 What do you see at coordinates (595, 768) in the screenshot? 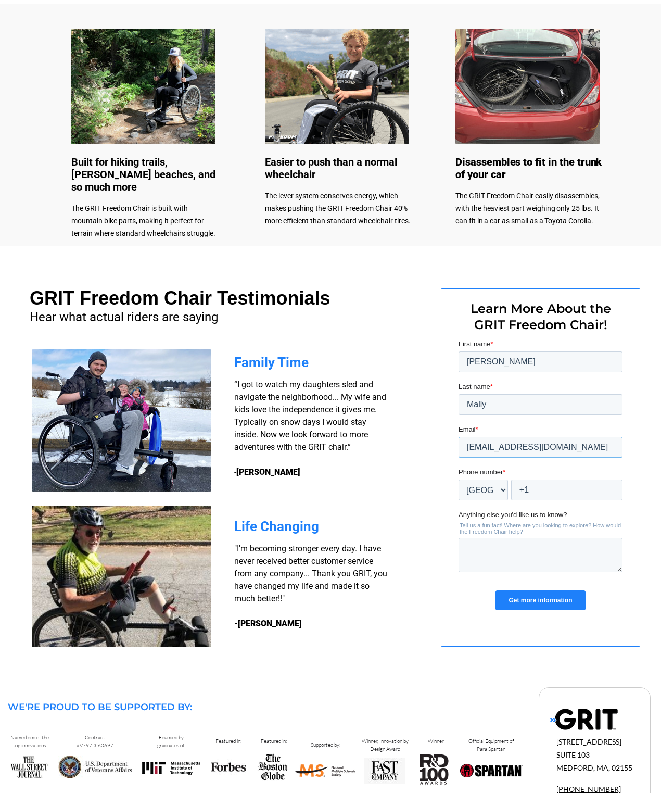
I see `span: MEDFORD, MA, 02155` at bounding box center [595, 768].